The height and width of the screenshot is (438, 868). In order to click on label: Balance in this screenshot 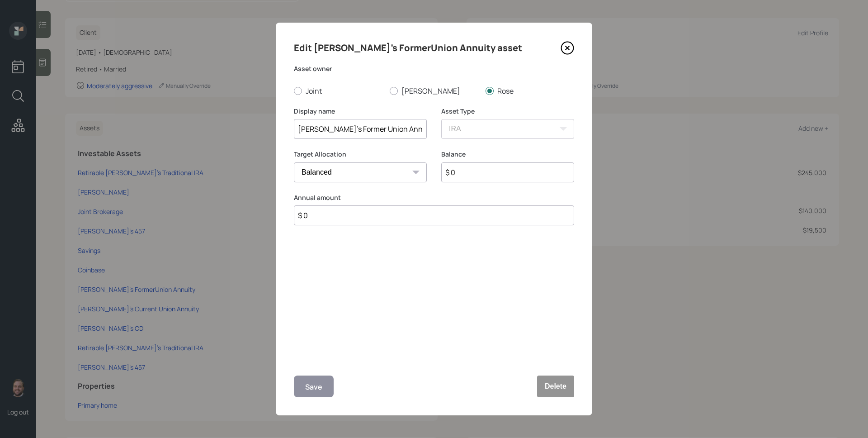, I will do `click(507, 154)`.